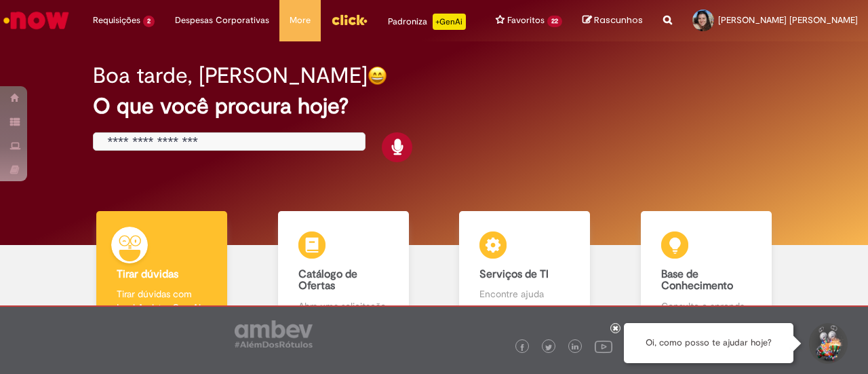 Image resolution: width=868 pixels, height=374 pixels. I want to click on p: Tirar dúvidas com Lupi Assist e Gen Ai, so click(162, 301).